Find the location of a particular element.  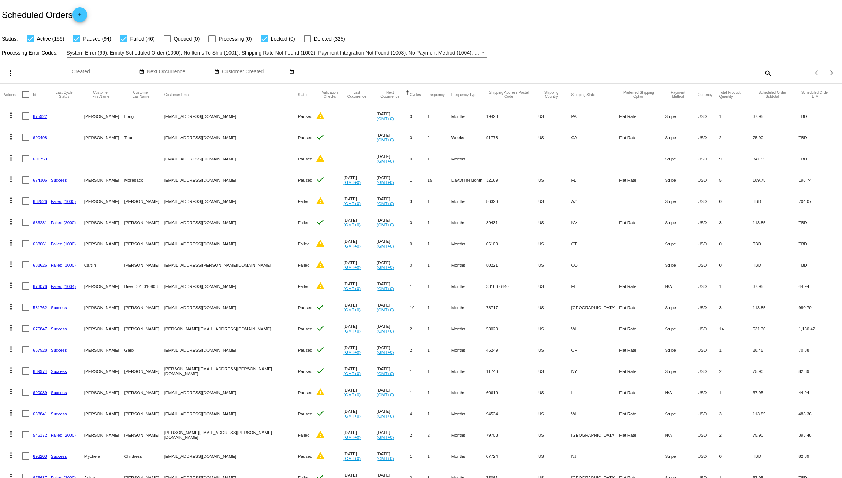

mat-cell: 14 is located at coordinates (735, 328).